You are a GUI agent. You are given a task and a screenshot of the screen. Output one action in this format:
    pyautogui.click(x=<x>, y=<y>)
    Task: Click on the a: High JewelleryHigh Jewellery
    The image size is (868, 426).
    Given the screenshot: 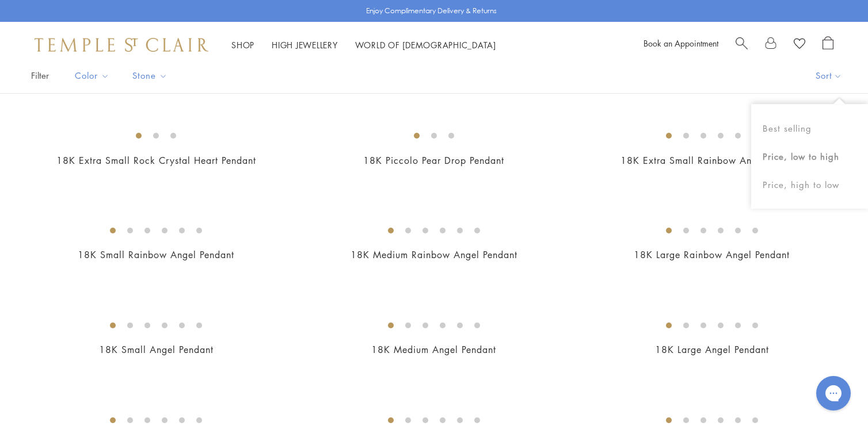 What is the action you would take?
    pyautogui.click(x=305, y=45)
    